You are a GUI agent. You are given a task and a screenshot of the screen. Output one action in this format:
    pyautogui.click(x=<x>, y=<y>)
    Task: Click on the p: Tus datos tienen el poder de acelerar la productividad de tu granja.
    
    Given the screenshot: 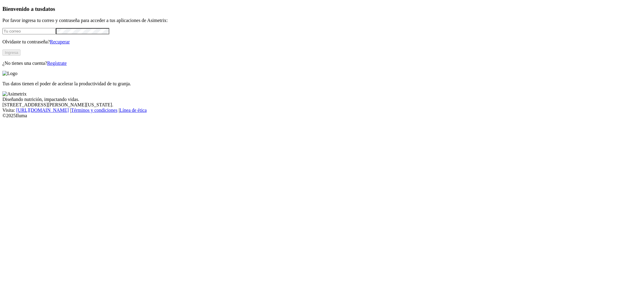 What is the action you would take?
    pyautogui.click(x=322, y=84)
    